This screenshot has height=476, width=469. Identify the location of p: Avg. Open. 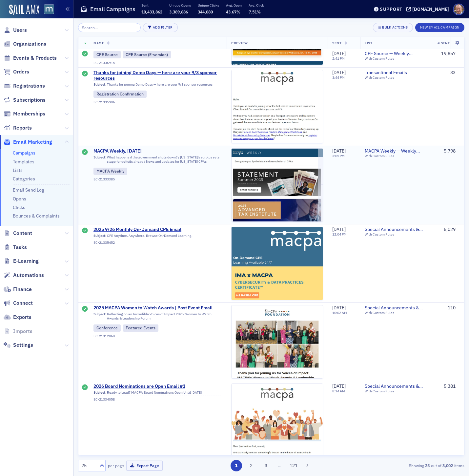
(234, 5).